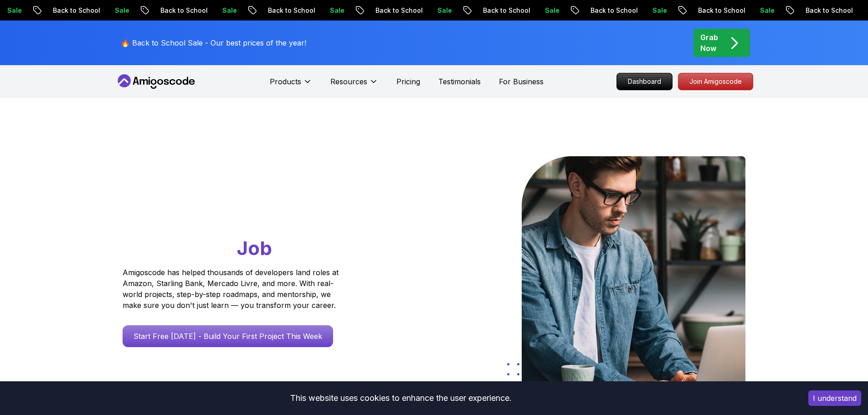  What do you see at coordinates (715, 82) in the screenshot?
I see `p: Join Amigoscode` at bounding box center [715, 82].